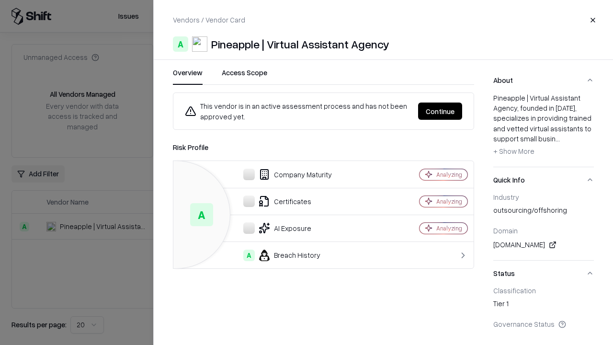  What do you see at coordinates (440, 111) in the screenshot?
I see `button: Continue` at bounding box center [440, 111].